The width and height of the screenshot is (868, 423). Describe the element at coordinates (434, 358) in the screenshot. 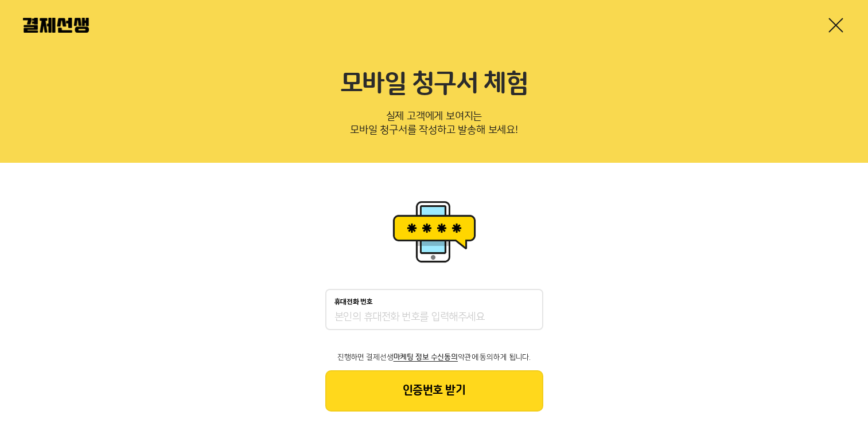

I see `p: 진행하면 결제선생 약관에 동의하게 됩니다.` at that location.